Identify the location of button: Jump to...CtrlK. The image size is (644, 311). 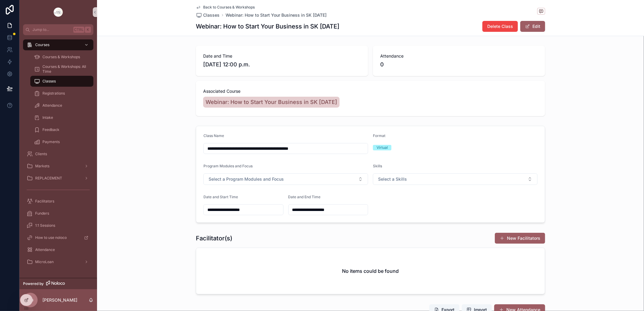
(58, 30).